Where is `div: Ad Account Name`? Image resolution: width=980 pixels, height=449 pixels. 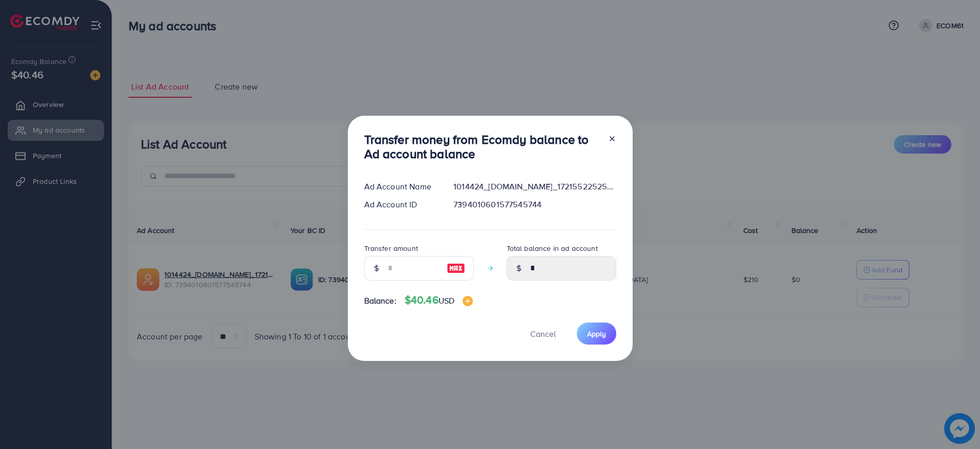
div: Ad Account Name is located at coordinates (401, 187).